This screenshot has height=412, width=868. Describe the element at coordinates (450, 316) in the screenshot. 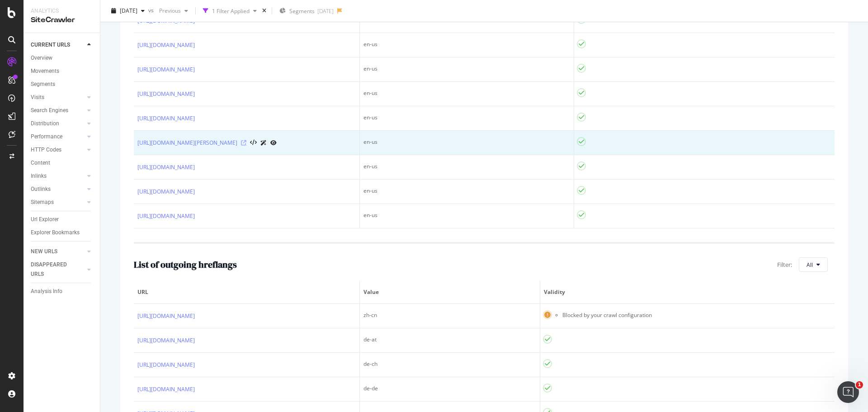

I see `td: zh-cn` at that location.